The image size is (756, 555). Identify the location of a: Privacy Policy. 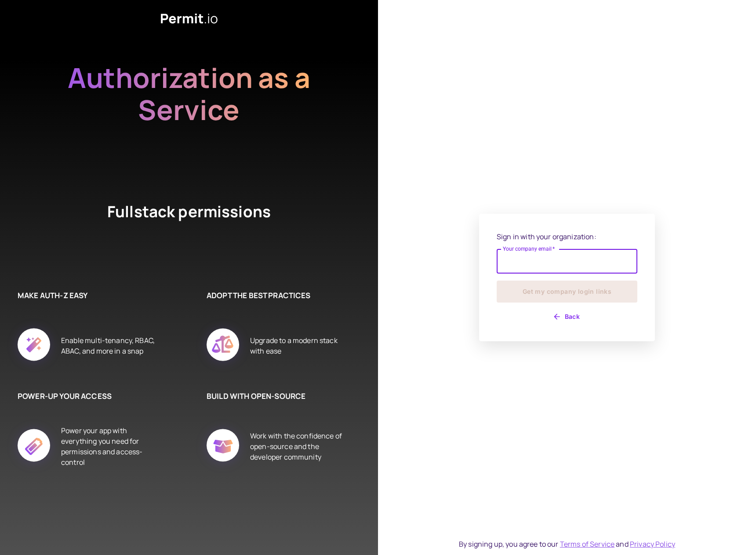
(653, 544).